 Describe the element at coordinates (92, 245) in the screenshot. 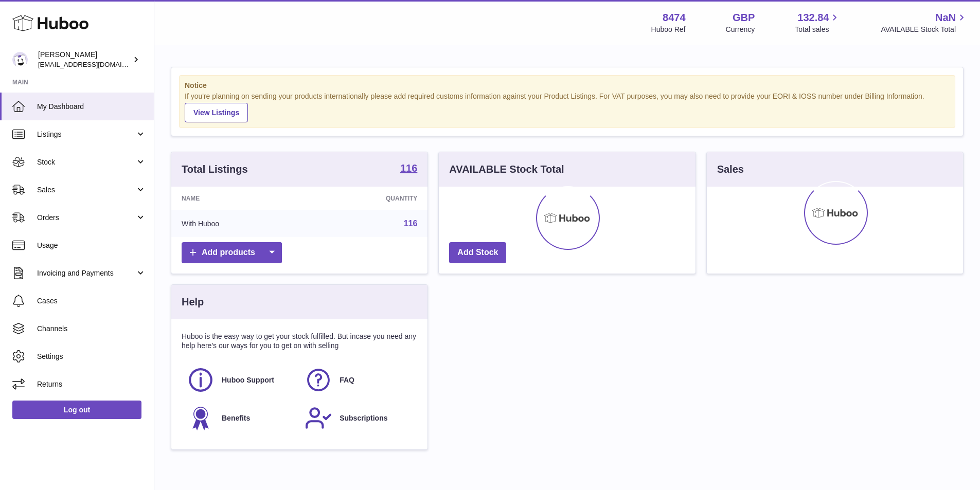

I see `span: Usage` at that location.